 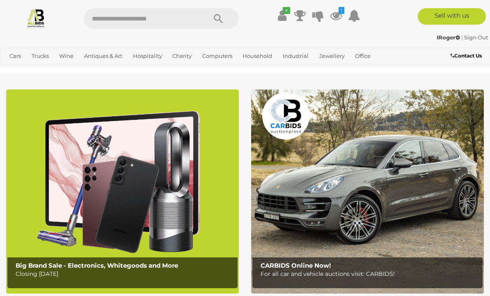 What do you see at coordinates (467, 56) in the screenshot?
I see `a: Contact Us` at bounding box center [467, 56].